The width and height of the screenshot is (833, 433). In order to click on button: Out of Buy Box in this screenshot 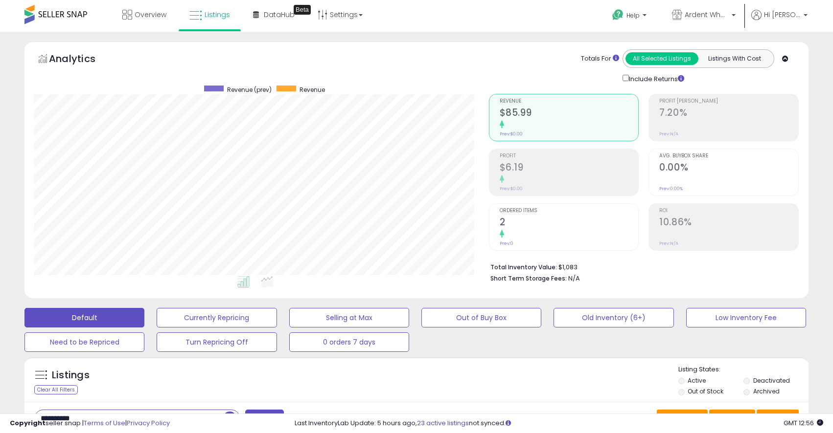, I will do `click(481, 318)`.